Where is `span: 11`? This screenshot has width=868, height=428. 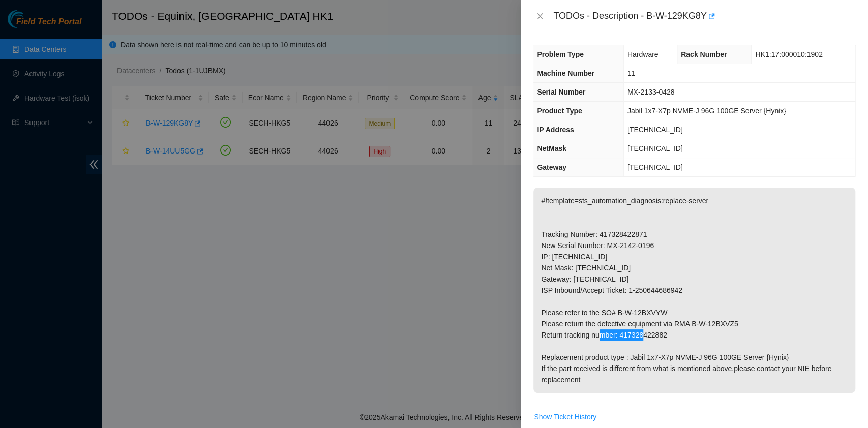
span: 11 is located at coordinates (632, 73).